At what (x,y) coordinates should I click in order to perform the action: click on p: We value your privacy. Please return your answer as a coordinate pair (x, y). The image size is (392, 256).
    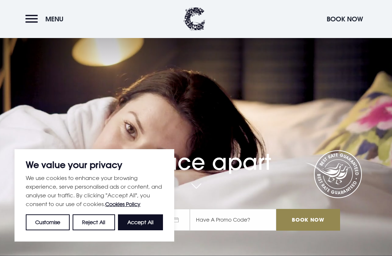
    Looking at the image, I should click on (94, 165).